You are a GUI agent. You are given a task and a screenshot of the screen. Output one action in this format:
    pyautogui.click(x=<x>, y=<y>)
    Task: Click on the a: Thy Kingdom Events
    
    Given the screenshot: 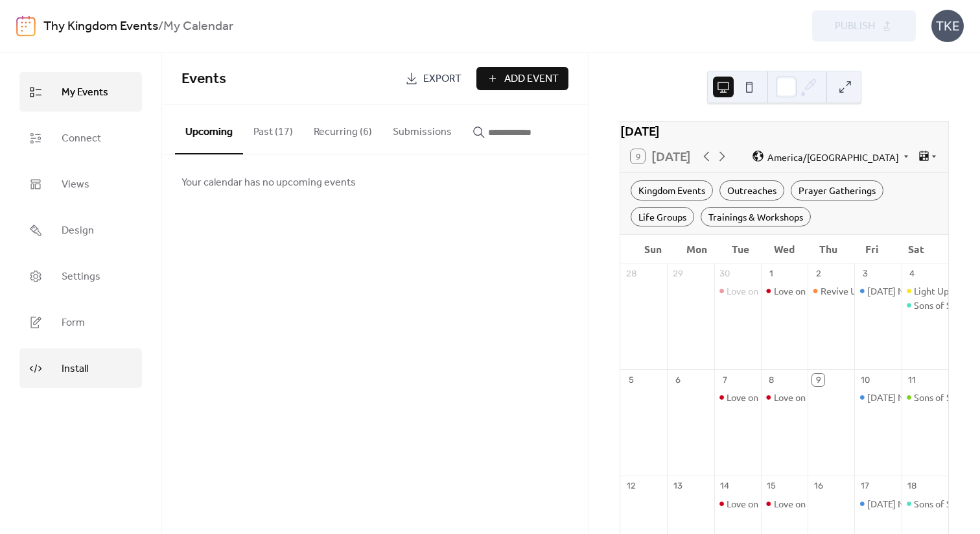 What is the action you would take?
    pyautogui.click(x=101, y=27)
    